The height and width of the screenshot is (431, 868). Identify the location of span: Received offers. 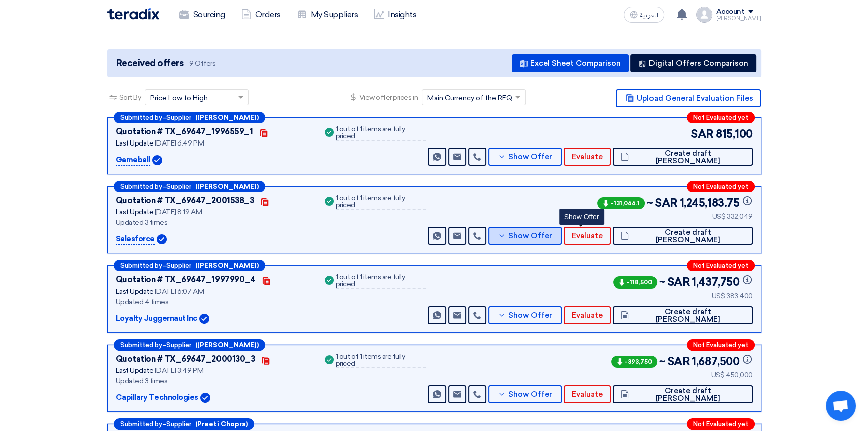
(150, 63).